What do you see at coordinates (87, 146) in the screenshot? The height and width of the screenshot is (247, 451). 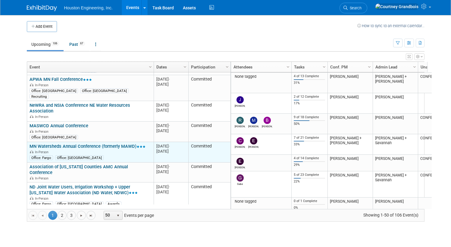 I see `a: MN Watersheds Annual Conference (formerly MAWD)` at bounding box center [87, 146].